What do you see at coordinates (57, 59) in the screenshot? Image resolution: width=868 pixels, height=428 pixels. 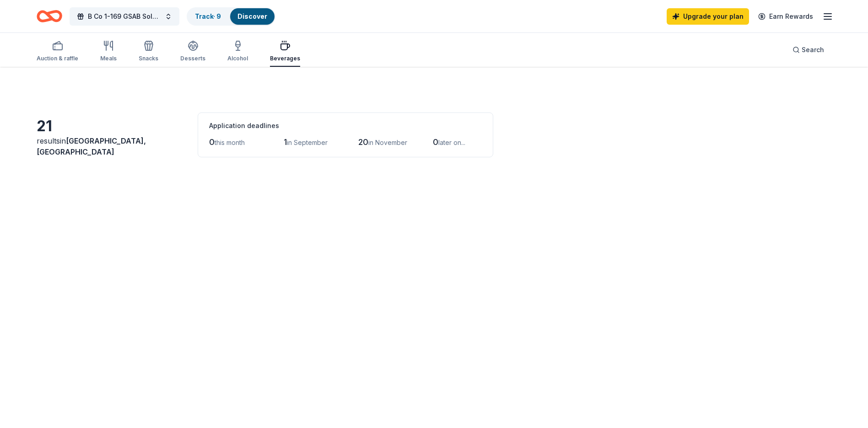 I see `div: Auction & raffle` at bounding box center [57, 59].